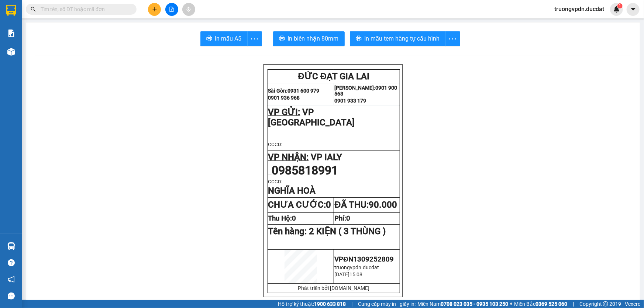 The width and height of the screenshot is (644, 308). I want to click on span: 15:08, so click(356, 275).